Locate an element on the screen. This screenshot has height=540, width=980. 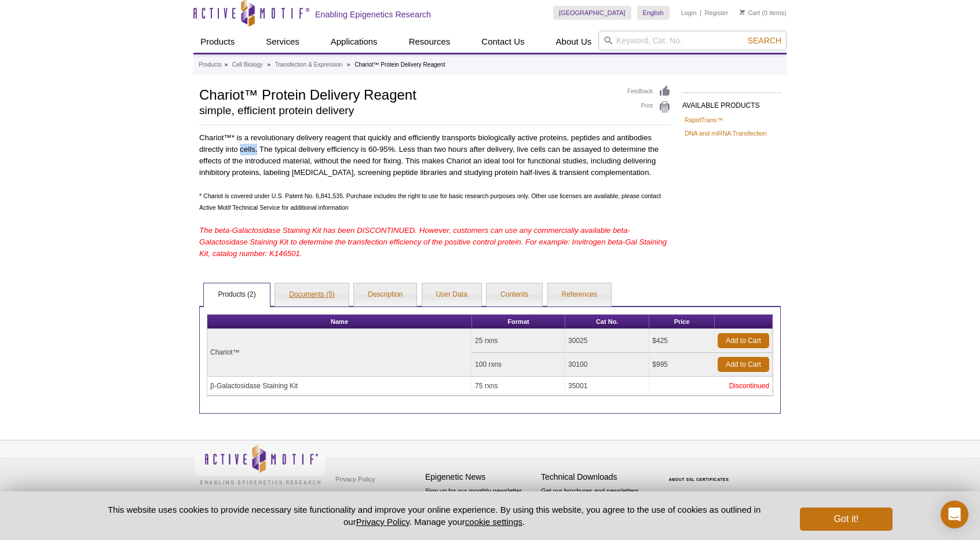
h2: simple, efficient protein delivery is located at coordinates (407, 110).